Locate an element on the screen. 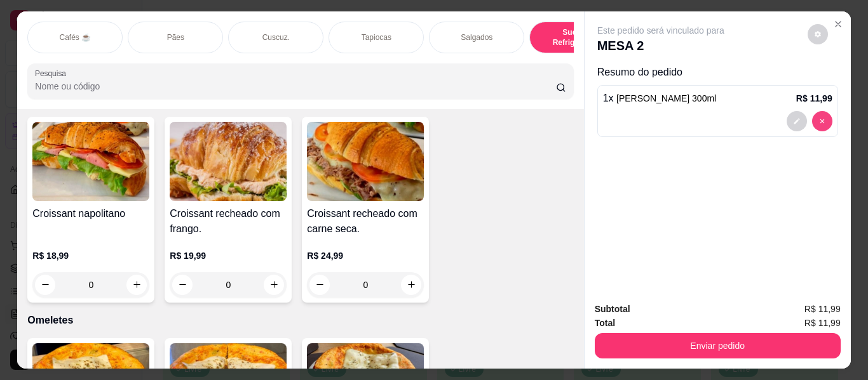 This screenshot has height=380, width=868. p: Resumo do pedido is located at coordinates (718, 72).